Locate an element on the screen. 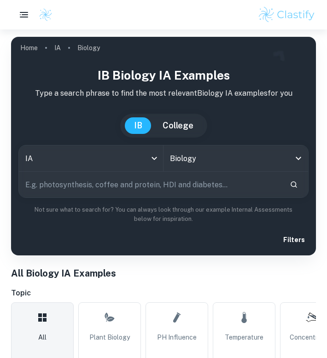 Image resolution: width=327 pixels, height=358 pixels. span: All is located at coordinates (42, 337).